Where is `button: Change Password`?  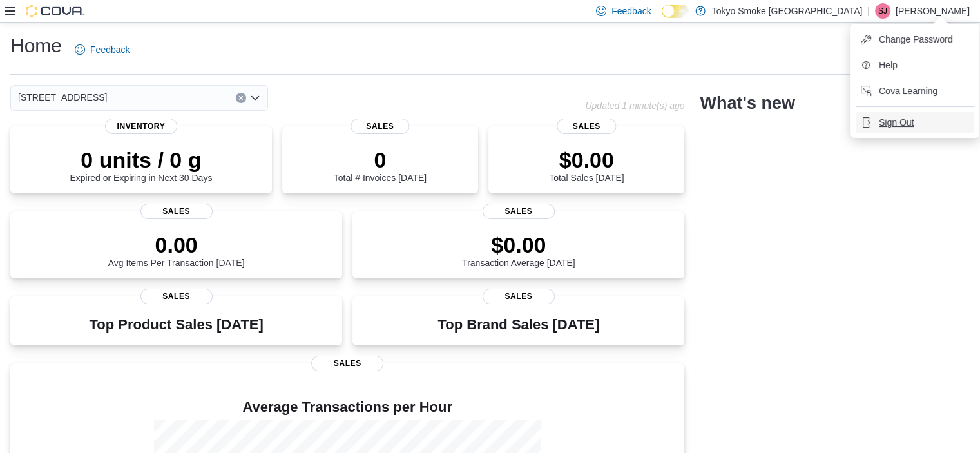
button: Change Password is located at coordinates (915, 39).